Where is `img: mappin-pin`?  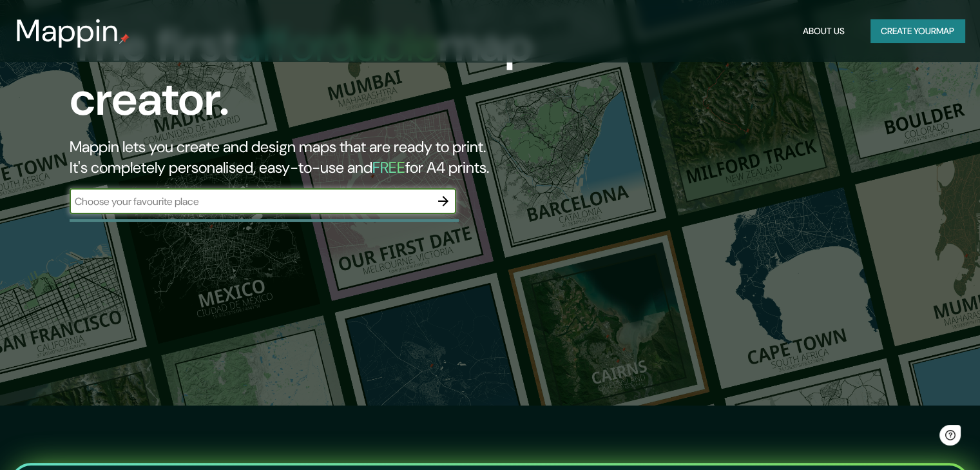
img: mappin-pin is located at coordinates (125, 38).